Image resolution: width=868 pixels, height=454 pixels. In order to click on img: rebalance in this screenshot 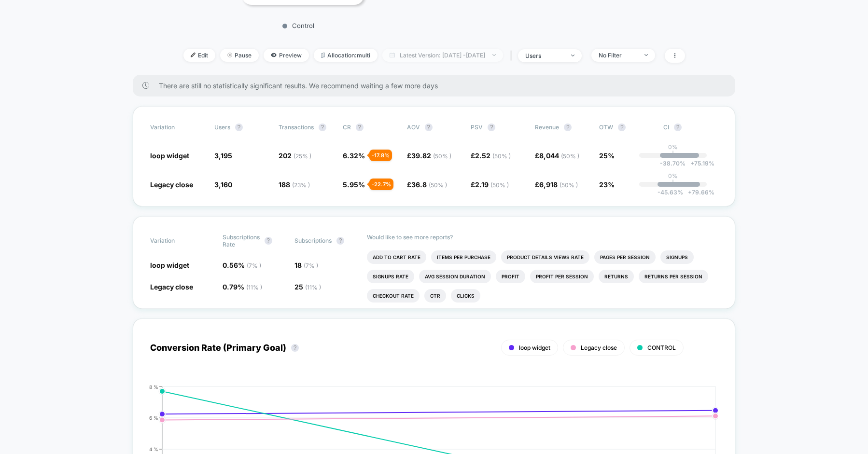, I will do `click(323, 55)`.